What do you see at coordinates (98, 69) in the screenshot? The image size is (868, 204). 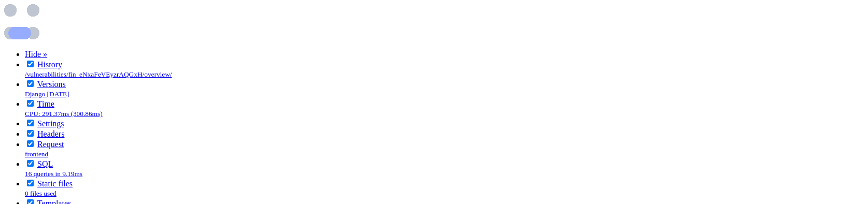 I see `a: History/vulnerabilities/fin_eNxaFeVEyzrAQGxH/overview/` at bounding box center [98, 69].